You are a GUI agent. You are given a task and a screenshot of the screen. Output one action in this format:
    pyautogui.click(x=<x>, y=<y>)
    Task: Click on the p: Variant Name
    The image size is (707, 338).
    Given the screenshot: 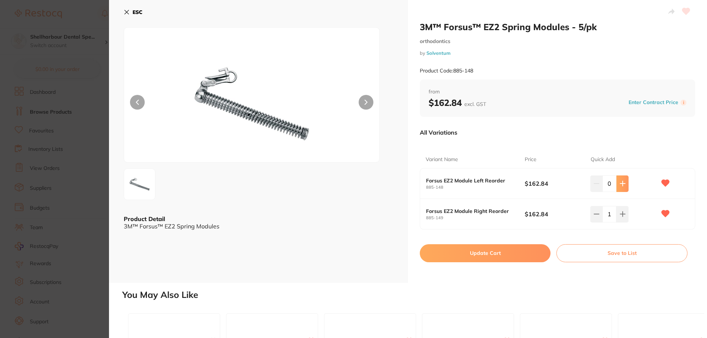 What is the action you would take?
    pyautogui.click(x=442, y=160)
    